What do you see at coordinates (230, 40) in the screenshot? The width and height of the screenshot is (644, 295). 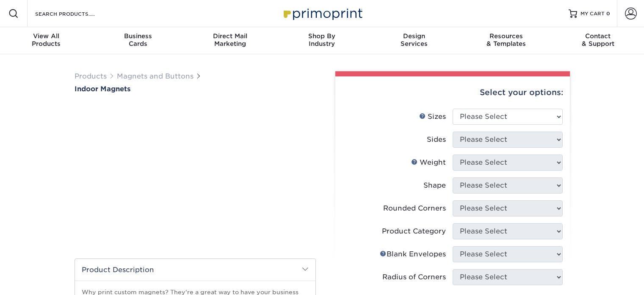 I see `div: Marketing` at bounding box center [230, 40].